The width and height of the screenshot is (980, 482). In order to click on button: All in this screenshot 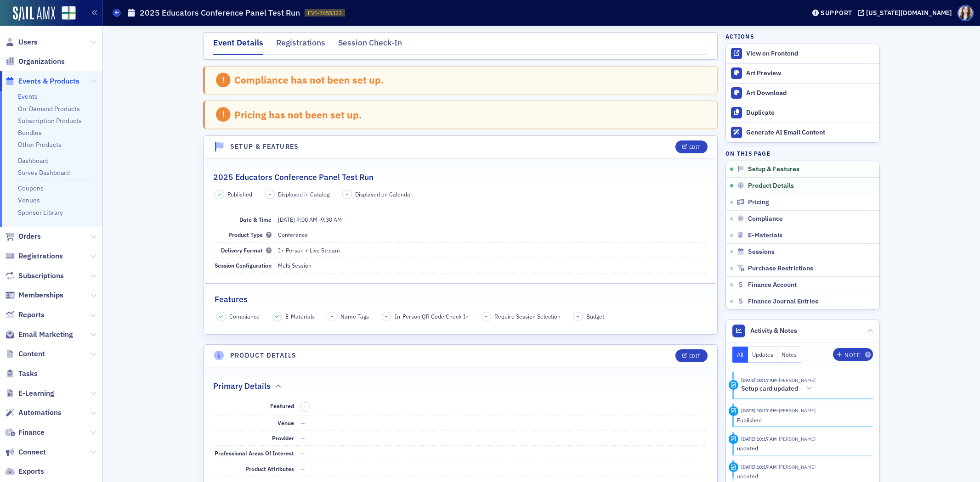, I will do `click(740, 355)`.